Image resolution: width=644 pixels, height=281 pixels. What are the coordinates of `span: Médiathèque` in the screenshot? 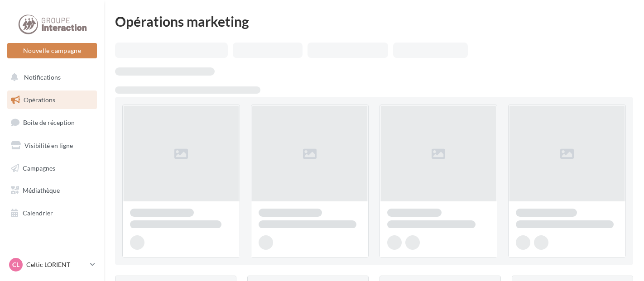 It's located at (41, 190).